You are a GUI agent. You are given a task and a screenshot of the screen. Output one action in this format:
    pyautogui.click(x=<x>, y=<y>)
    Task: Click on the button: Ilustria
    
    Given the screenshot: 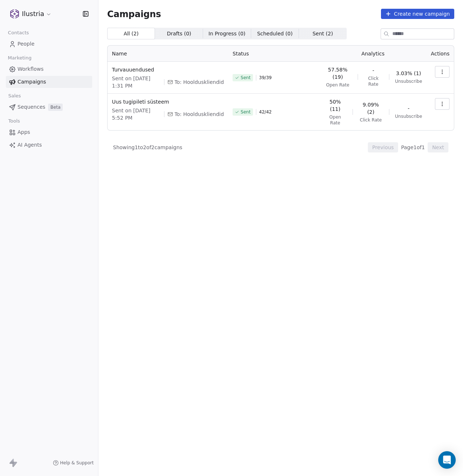 What is the action you would take?
    pyautogui.click(x=31, y=14)
    